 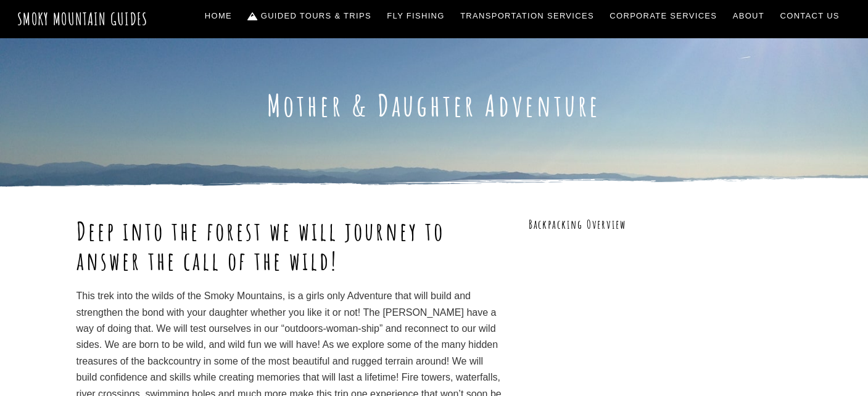 I want to click on a: Guided Tours & Trips, so click(x=310, y=16).